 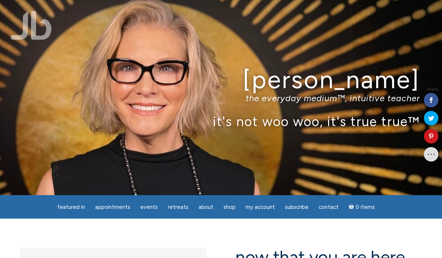 What do you see at coordinates (71, 207) in the screenshot?
I see `a: featured in` at bounding box center [71, 207].